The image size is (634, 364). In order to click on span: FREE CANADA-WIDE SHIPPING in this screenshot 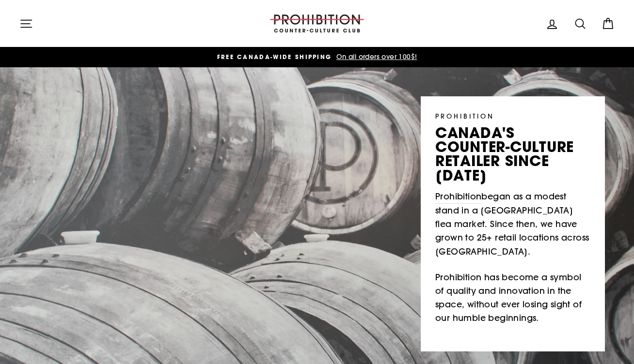, I will do `click(274, 57)`.